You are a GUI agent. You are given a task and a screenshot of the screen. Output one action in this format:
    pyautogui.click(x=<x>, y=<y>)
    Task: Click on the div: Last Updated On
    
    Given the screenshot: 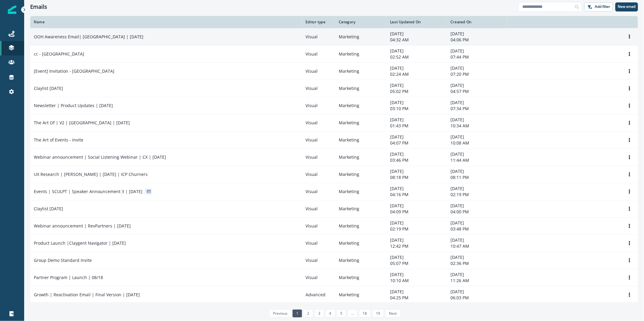 What is the action you would take?
    pyautogui.click(x=417, y=22)
    